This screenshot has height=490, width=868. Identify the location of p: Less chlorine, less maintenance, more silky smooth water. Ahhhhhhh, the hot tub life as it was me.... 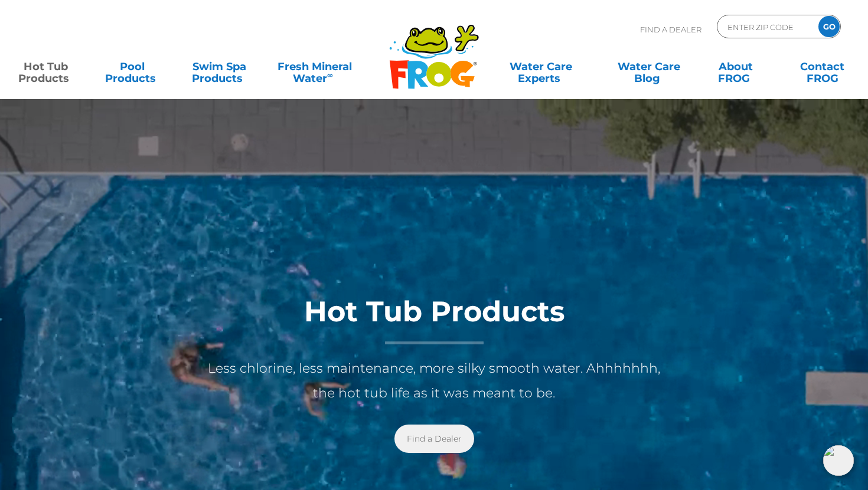
(434, 381).